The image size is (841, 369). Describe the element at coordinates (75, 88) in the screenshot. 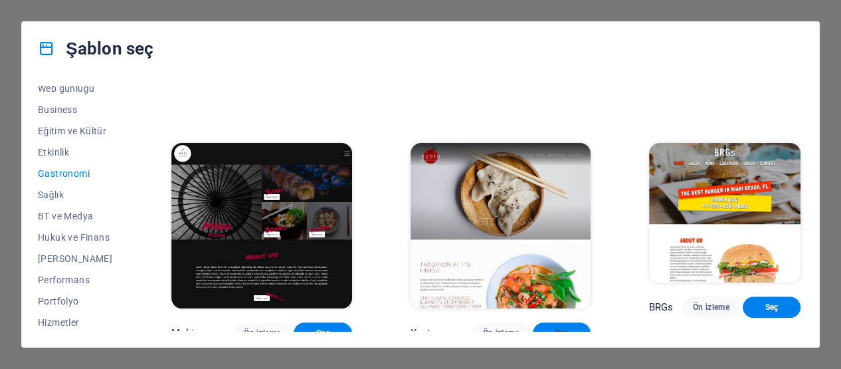

I see `span: Web günlüğü` at that location.